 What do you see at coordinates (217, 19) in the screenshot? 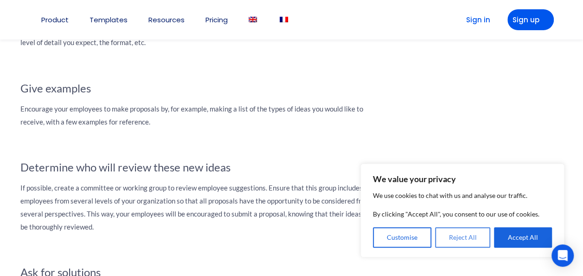
I see `a: Pricing` at bounding box center [217, 19].